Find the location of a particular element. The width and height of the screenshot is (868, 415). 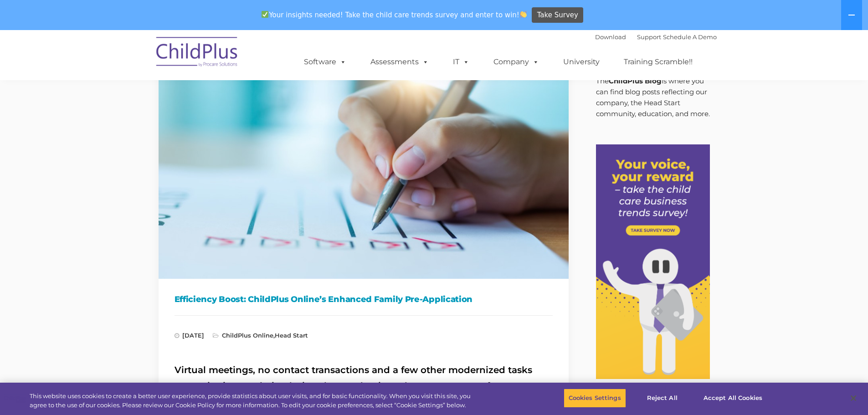

button: Reject All is located at coordinates (662, 398).